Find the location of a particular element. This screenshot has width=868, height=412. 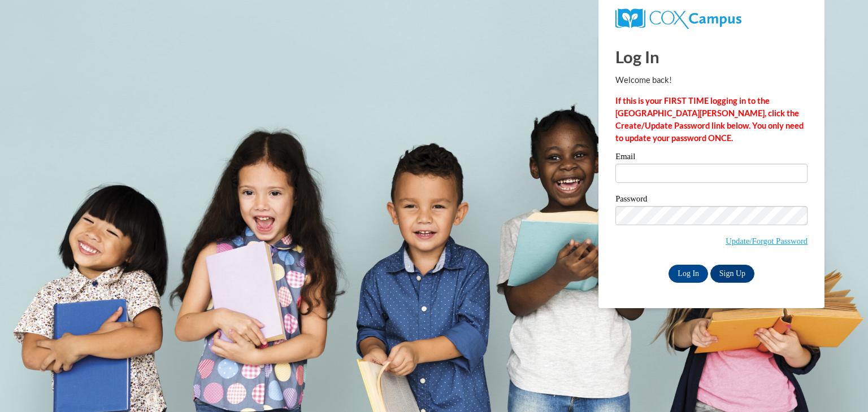

label: Email is located at coordinates (712, 158).